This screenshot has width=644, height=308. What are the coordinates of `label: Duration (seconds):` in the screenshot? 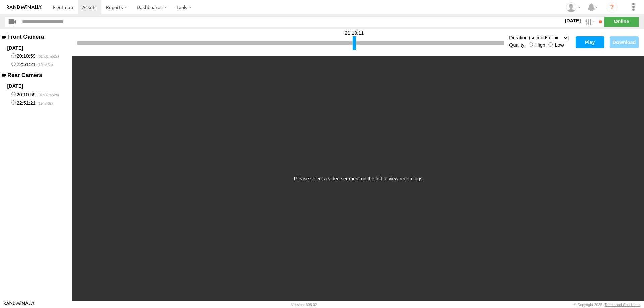 It's located at (530, 37).